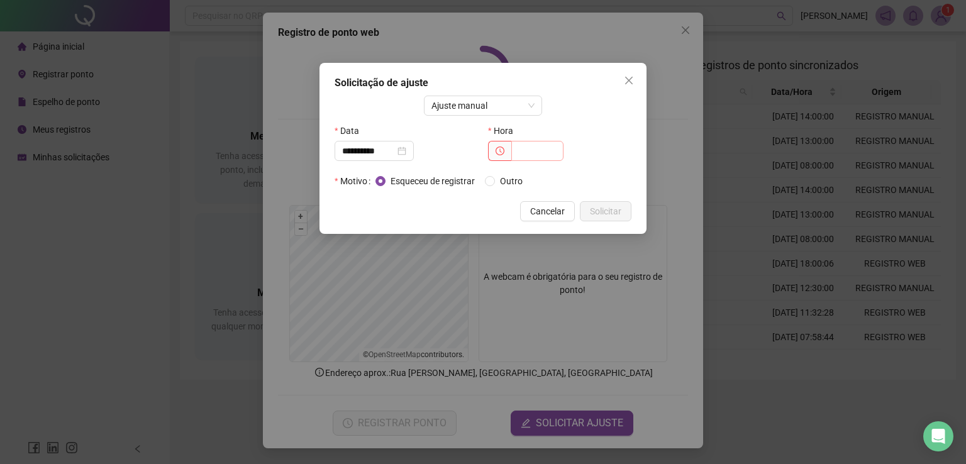 The height and width of the screenshot is (464, 966). Describe the element at coordinates (606, 211) in the screenshot. I see `button: Solicitar` at that location.